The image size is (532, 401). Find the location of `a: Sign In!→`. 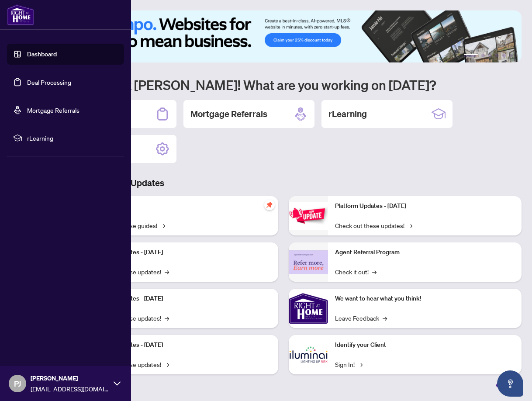

a: Sign In!→ is located at coordinates (348, 364).